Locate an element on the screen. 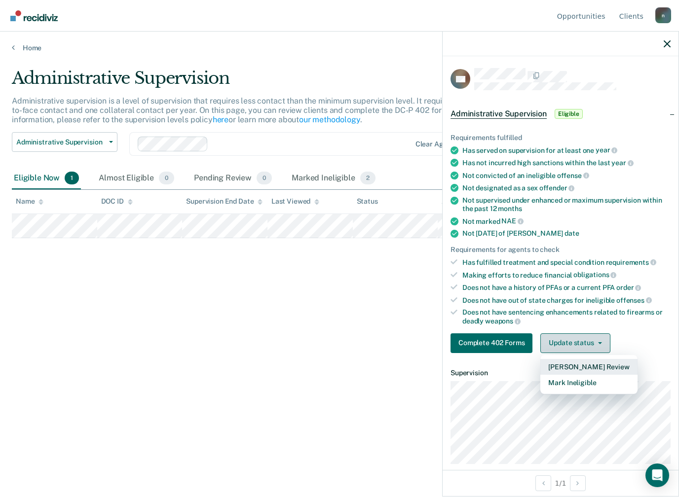  div: Does not have sentencing enhancements related to firearms or deadly is located at coordinates (566, 317).